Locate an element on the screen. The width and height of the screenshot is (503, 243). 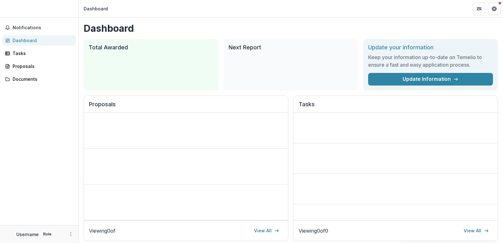
h2: Proposals is located at coordinates (186, 107).